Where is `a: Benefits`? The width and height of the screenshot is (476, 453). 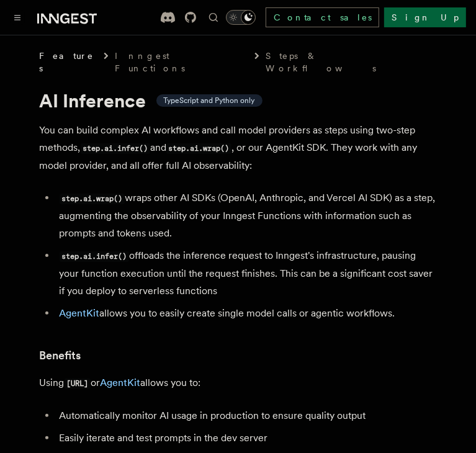 a: Benefits is located at coordinates (60, 356).